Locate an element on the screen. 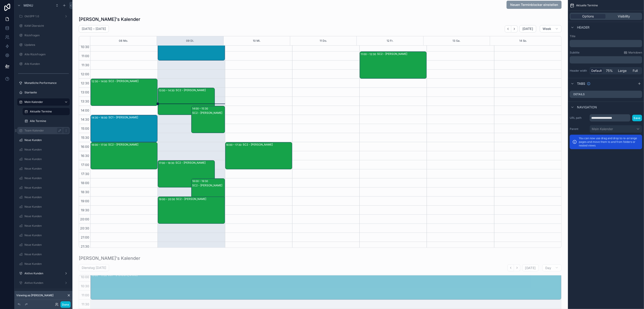 The width and height of the screenshot is (644, 309). span: Visibility is located at coordinates (624, 16).